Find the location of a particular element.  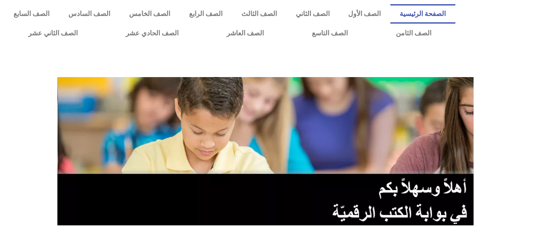

a: الصف الحادي عشر is located at coordinates (152, 33).